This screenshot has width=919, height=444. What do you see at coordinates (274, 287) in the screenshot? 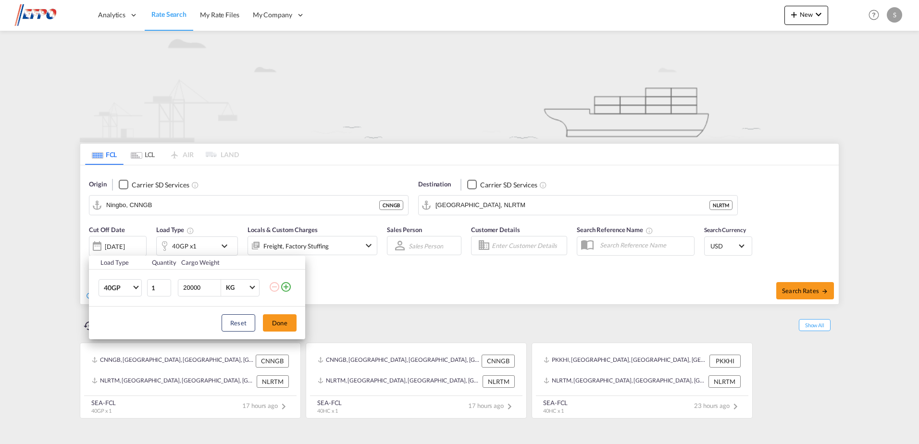
I see `md-icon: icon-minus-circle-outline` at bounding box center [274, 287].